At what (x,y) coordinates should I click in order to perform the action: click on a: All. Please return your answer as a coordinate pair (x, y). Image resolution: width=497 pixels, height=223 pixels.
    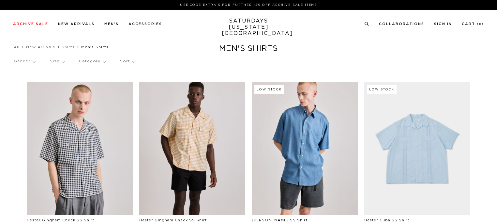
    Looking at the image, I should click on (17, 47).